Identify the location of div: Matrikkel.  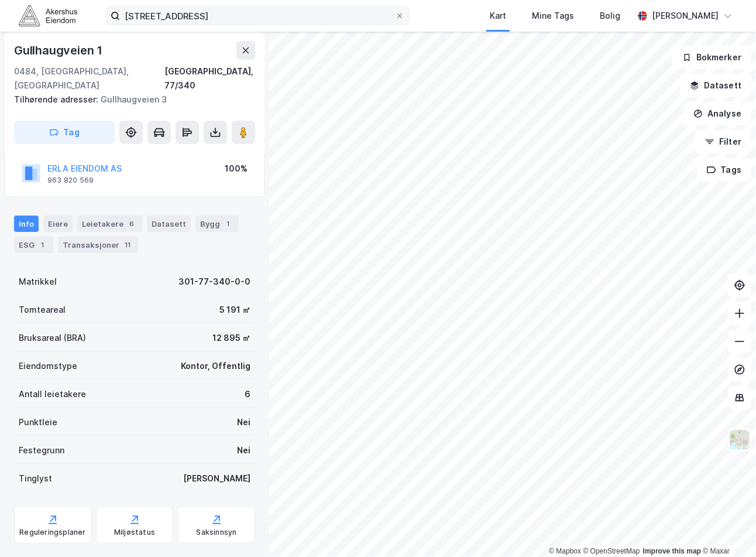
(37, 282).